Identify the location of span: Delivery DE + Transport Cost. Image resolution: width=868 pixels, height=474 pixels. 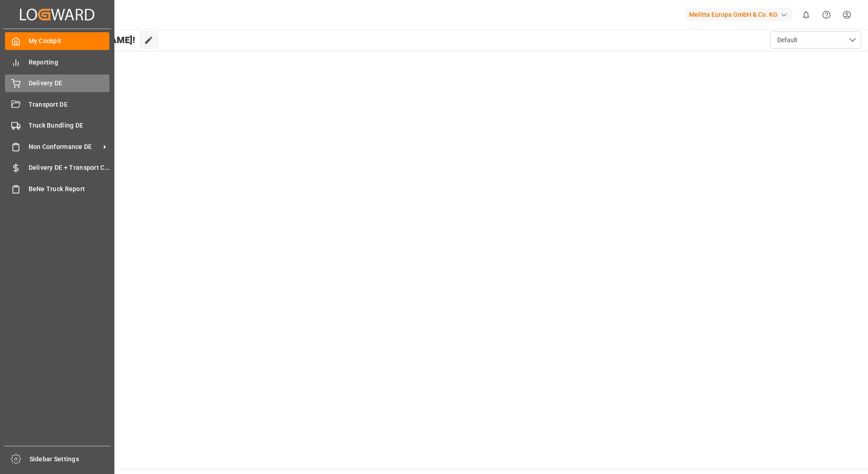
(69, 167).